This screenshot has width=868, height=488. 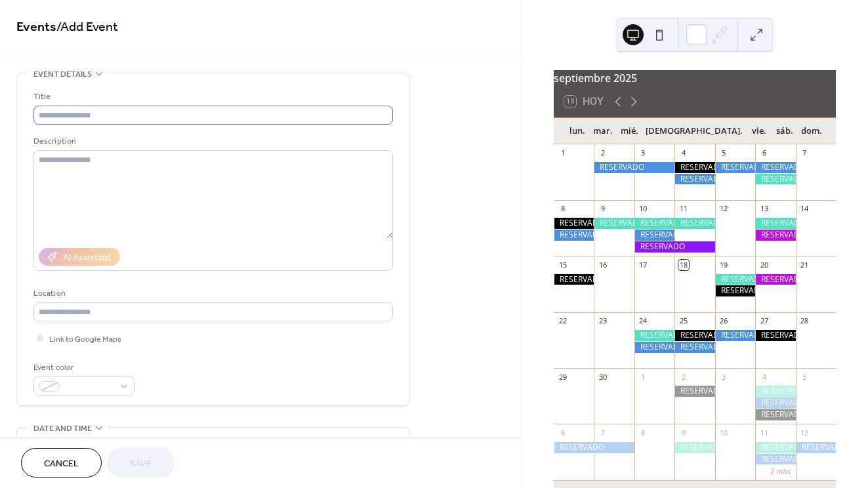 What do you see at coordinates (763, 321) in the screenshot?
I see `div: 27` at bounding box center [763, 321].